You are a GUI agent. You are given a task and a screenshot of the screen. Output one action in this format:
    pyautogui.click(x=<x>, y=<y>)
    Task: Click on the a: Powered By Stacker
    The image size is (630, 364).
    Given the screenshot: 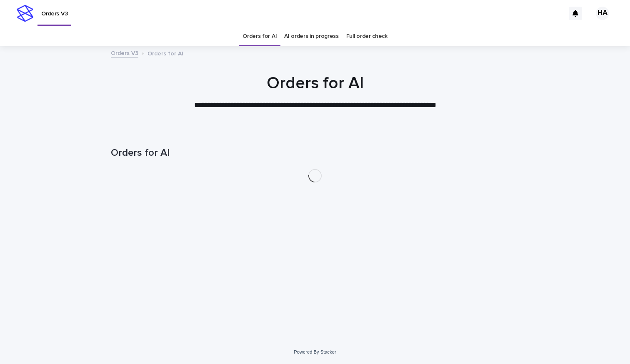 What is the action you would take?
    pyautogui.click(x=314, y=352)
    